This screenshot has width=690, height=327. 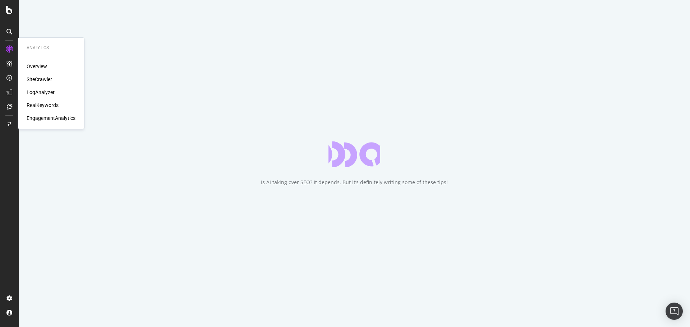 What do you see at coordinates (39, 79) in the screenshot?
I see `a: SiteCrawler` at bounding box center [39, 79].